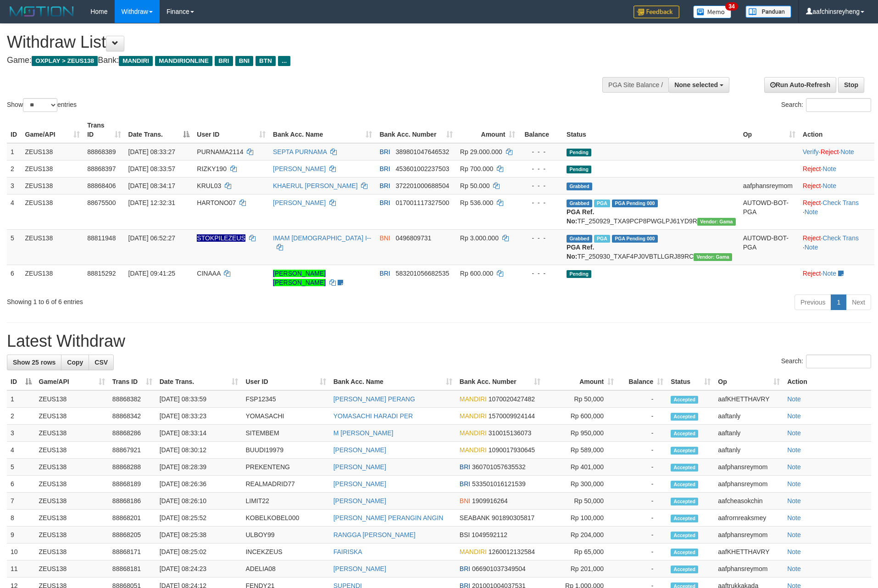 The width and height of the screenshot is (878, 588). I want to click on span: 88868397, so click(102, 169).